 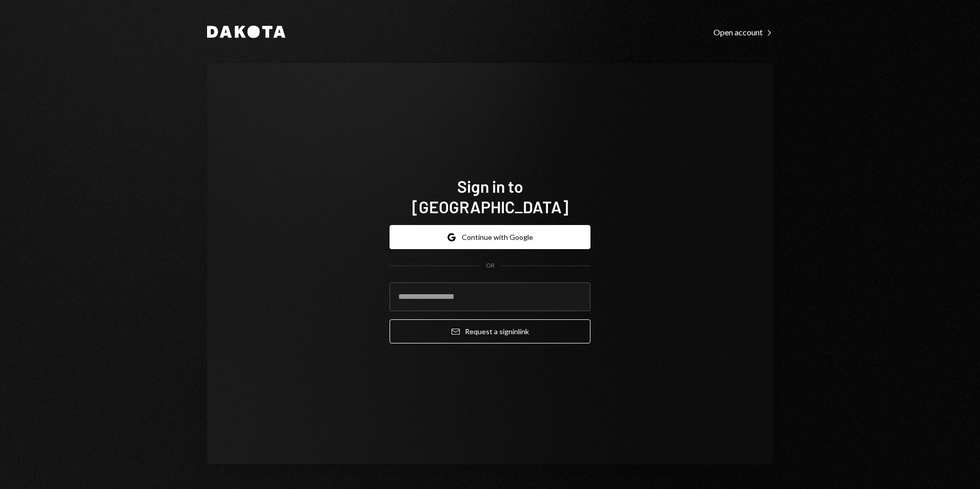 What do you see at coordinates (743, 32) in the screenshot?
I see `a: Open account` at bounding box center [743, 32].